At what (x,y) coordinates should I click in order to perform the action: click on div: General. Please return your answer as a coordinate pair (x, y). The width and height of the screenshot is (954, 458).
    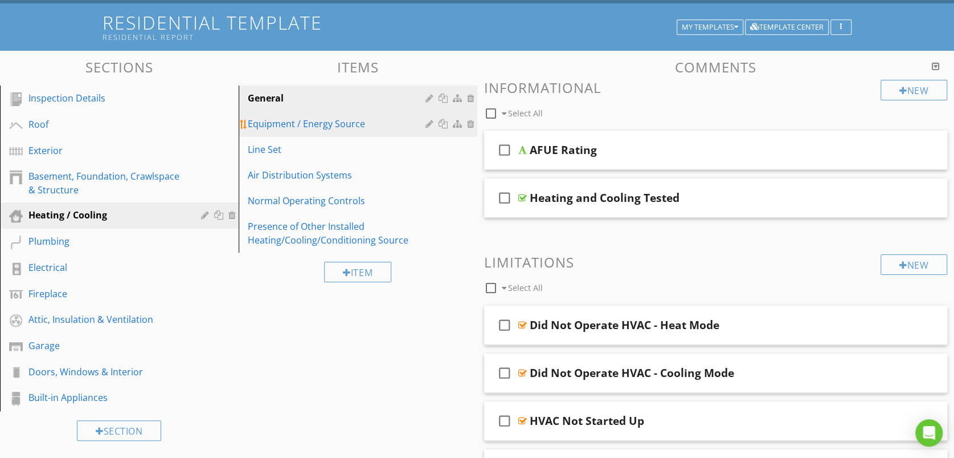
    Looking at the image, I should click on (338, 98).